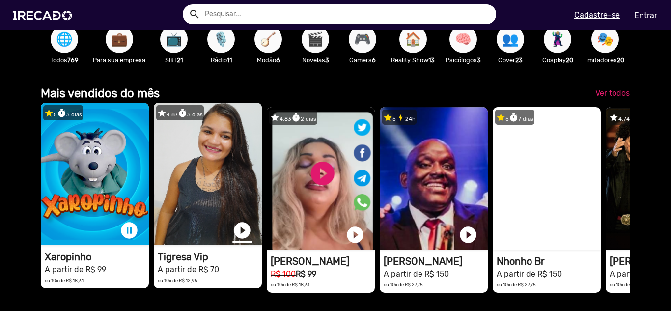 The width and height of the screenshot is (671, 311). What do you see at coordinates (268, 60) in the screenshot?
I see `p: Modão` at bounding box center [268, 60].